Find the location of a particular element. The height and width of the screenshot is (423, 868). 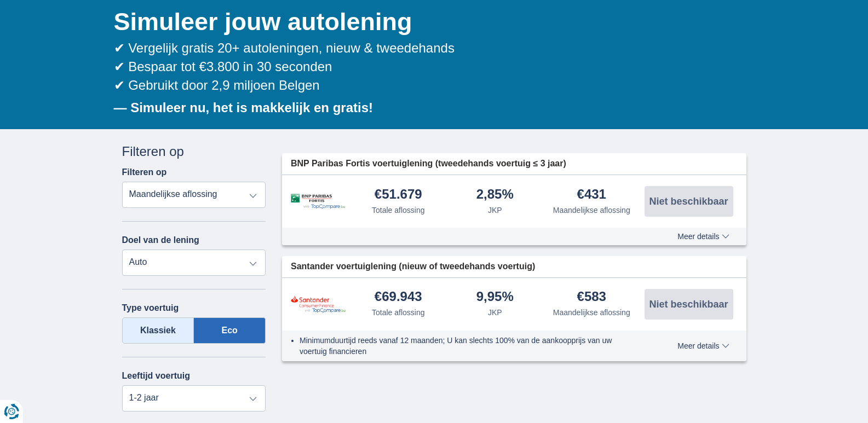

label: Klassiek is located at coordinates (158, 331).